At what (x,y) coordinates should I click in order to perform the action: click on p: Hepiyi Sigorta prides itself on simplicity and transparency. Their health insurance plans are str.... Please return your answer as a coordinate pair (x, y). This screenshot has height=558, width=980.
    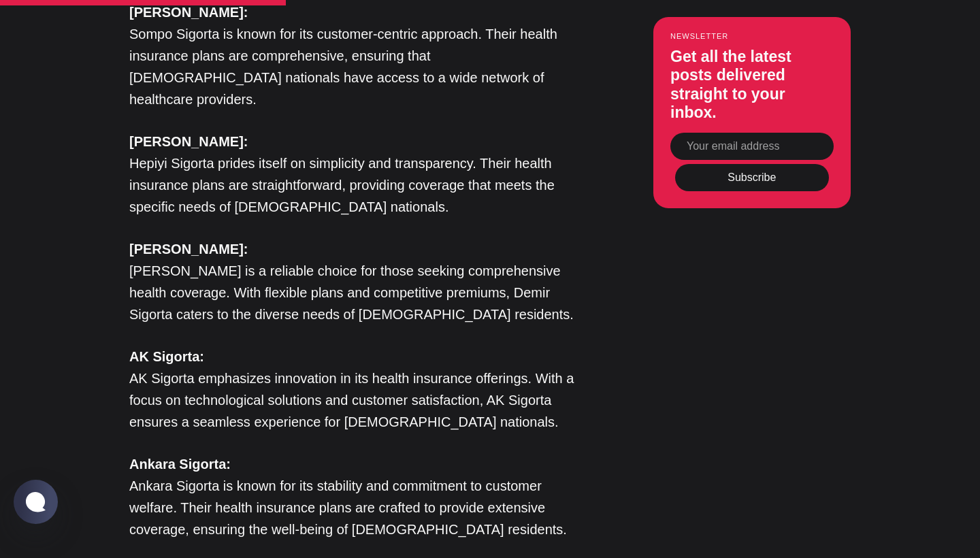
    Looking at the image, I should click on (357, 174).